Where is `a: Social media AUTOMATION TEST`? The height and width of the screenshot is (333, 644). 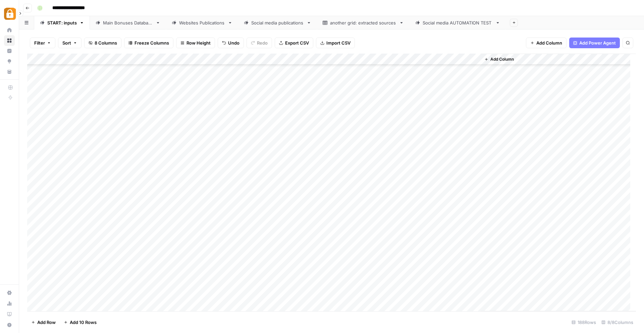
a: Social media AUTOMATION TEST is located at coordinates (458, 23).